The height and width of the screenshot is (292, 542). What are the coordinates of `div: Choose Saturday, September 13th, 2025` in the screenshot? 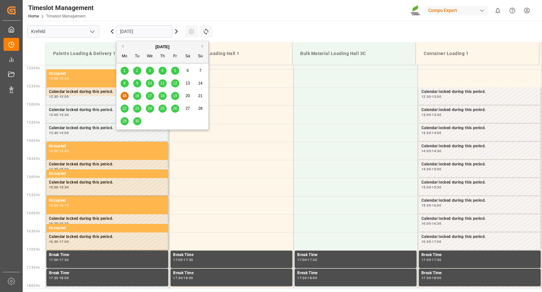 It's located at (188, 83).